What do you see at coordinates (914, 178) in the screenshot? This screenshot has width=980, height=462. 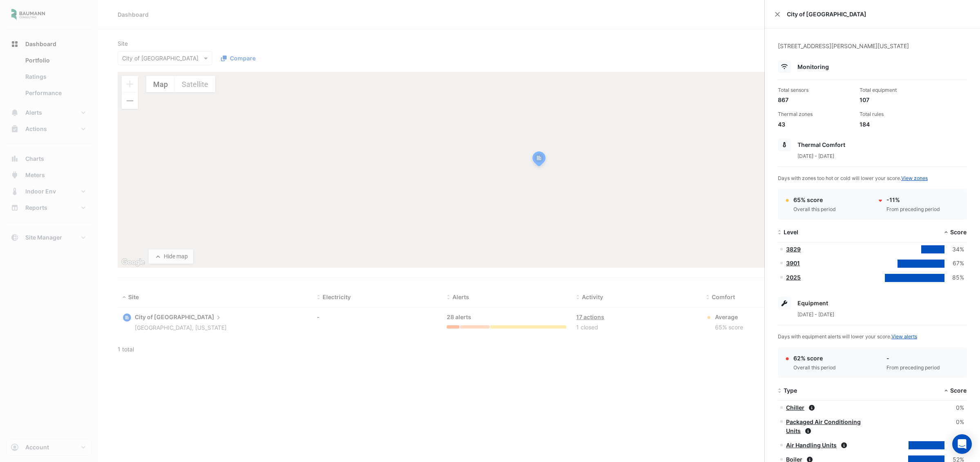 I see `a: View zones` at bounding box center [914, 178].